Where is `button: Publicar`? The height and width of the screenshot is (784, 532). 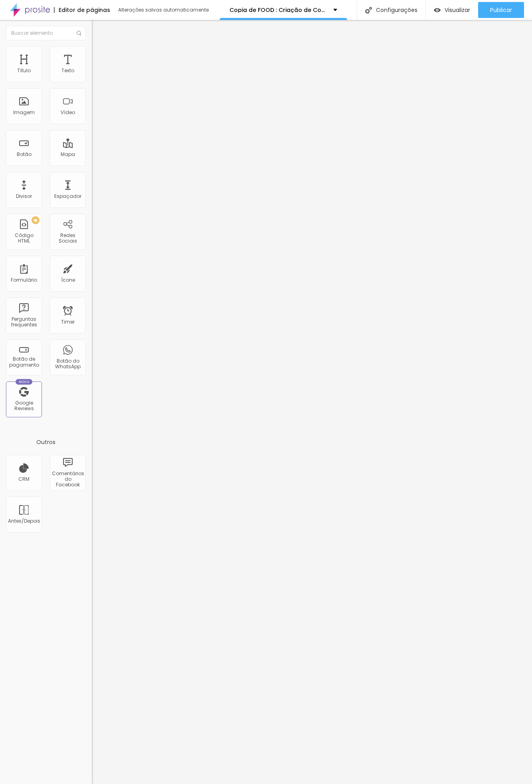
button: Publicar is located at coordinates (501, 10).